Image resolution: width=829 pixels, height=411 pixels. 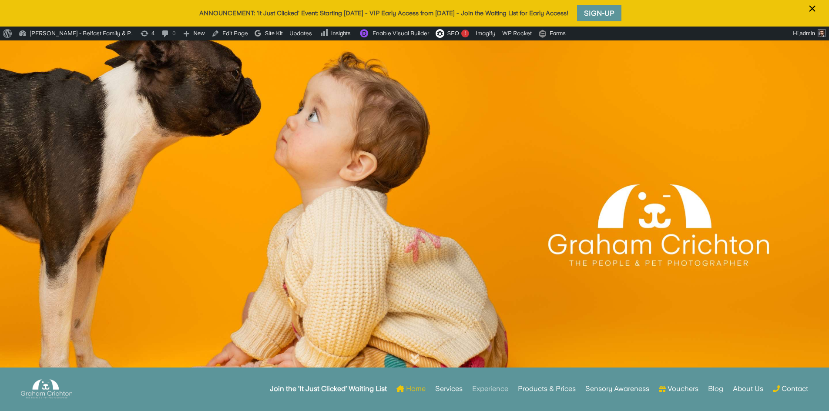 What do you see at coordinates (453, 33) in the screenshot?
I see `span: SEO` at bounding box center [453, 33].